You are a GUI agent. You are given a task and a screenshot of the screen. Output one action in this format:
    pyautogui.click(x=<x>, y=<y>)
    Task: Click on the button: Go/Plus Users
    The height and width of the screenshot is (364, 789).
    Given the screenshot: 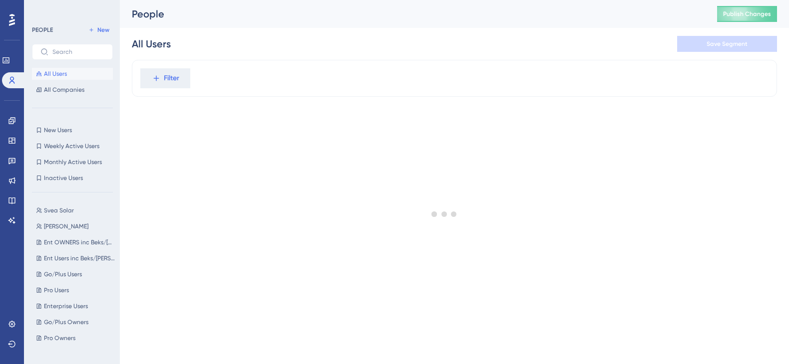 What is the action you would take?
    pyautogui.click(x=75, y=275)
    